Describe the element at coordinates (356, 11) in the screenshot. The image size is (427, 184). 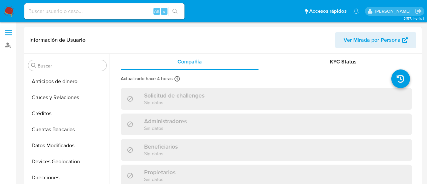
I see `a: Notificaciones` at that location.